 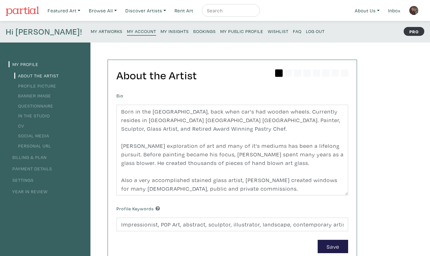 What do you see at coordinates (138, 209) in the screenshot?
I see `label: Profile Keywords` at bounding box center [138, 209].